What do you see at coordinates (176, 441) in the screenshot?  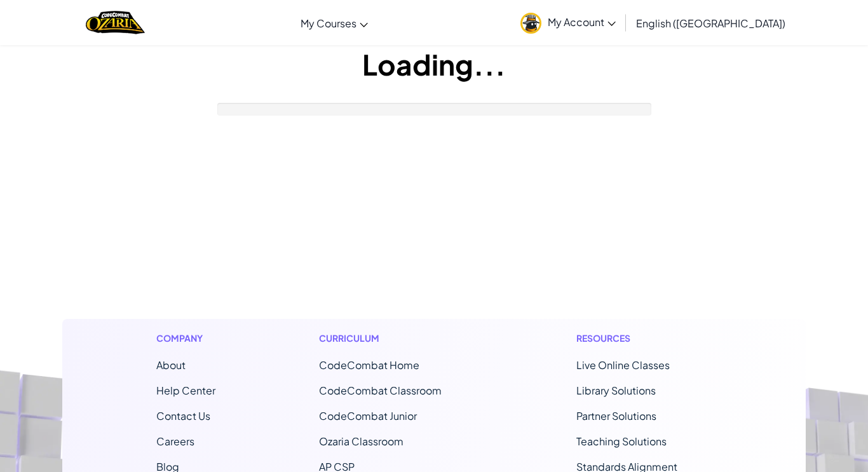 I see `a: Careers` at bounding box center [176, 441].